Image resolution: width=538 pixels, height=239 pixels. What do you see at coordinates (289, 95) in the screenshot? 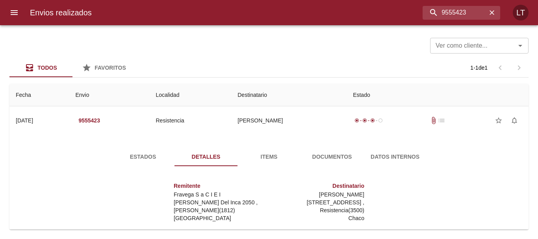
I see `th: Destinatario` at bounding box center [289, 95].